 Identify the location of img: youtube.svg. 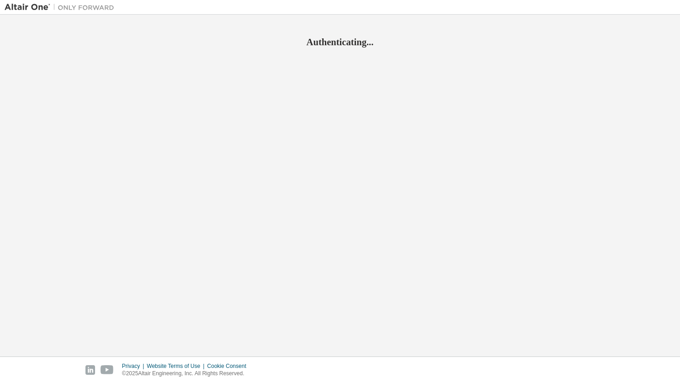
(107, 370).